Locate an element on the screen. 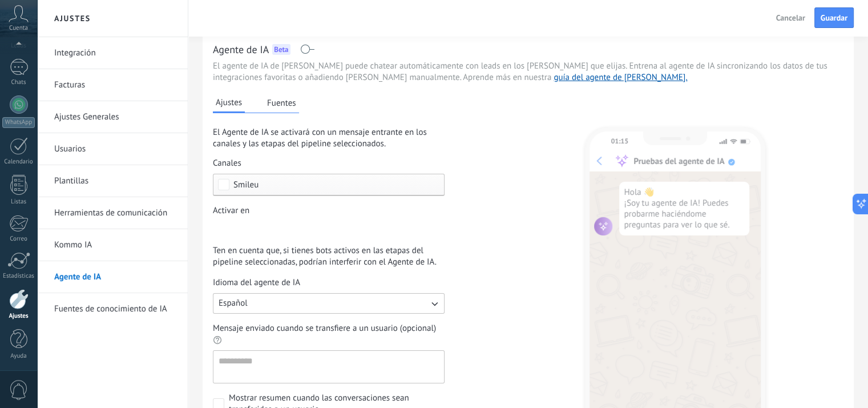  button: Idioma del agente de IA is located at coordinates (329, 303).